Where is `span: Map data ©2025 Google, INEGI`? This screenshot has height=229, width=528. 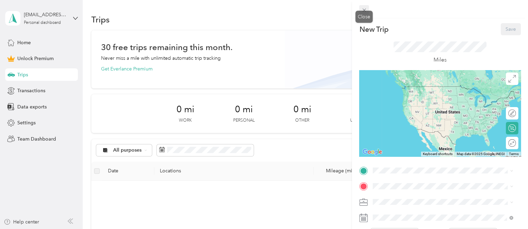 span: Map data ©2025 Google, INEGI is located at coordinates (481, 154).